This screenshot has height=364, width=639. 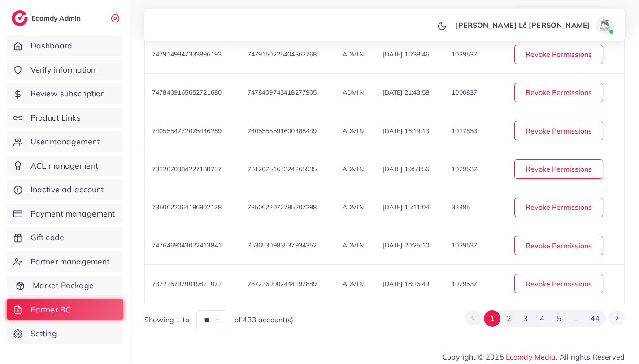 I want to click on a: User management, so click(x=65, y=141).